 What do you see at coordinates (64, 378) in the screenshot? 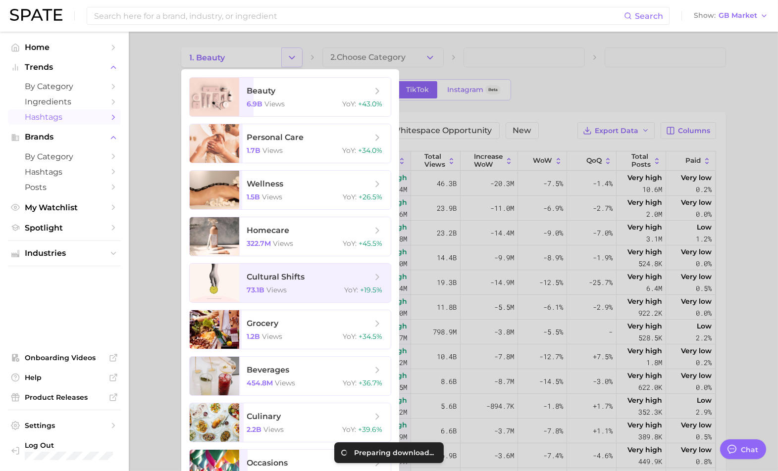
I see `span: Help` at bounding box center [64, 378].